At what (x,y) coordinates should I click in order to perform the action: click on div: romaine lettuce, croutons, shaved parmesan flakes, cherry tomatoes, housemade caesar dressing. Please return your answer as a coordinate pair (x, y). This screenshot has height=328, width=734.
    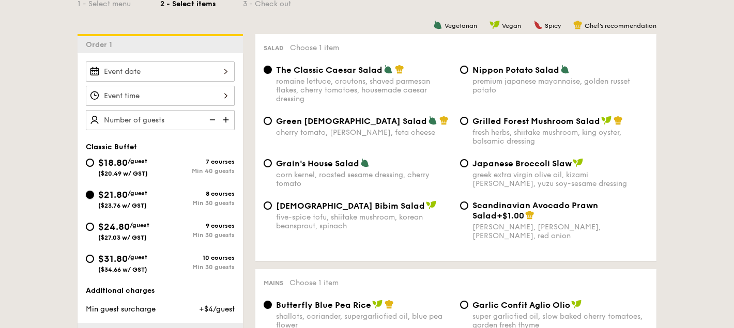
    Looking at the image, I should click on (364, 90).